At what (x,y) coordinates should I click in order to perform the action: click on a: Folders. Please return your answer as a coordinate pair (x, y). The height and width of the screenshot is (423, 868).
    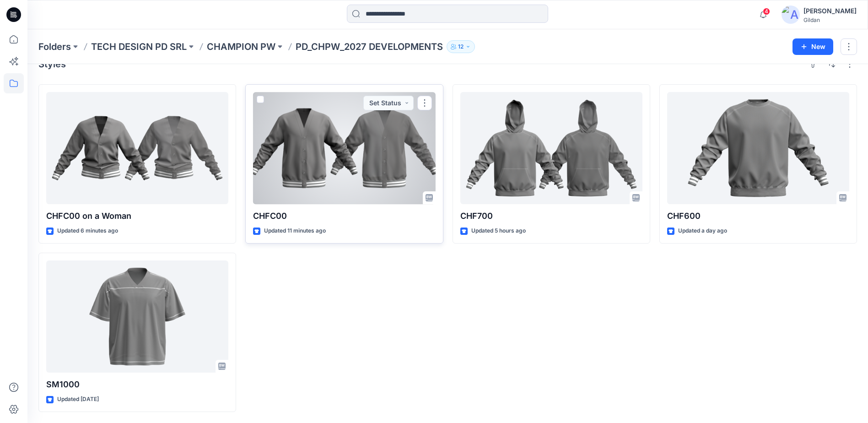
    Looking at the image, I should click on (55, 46).